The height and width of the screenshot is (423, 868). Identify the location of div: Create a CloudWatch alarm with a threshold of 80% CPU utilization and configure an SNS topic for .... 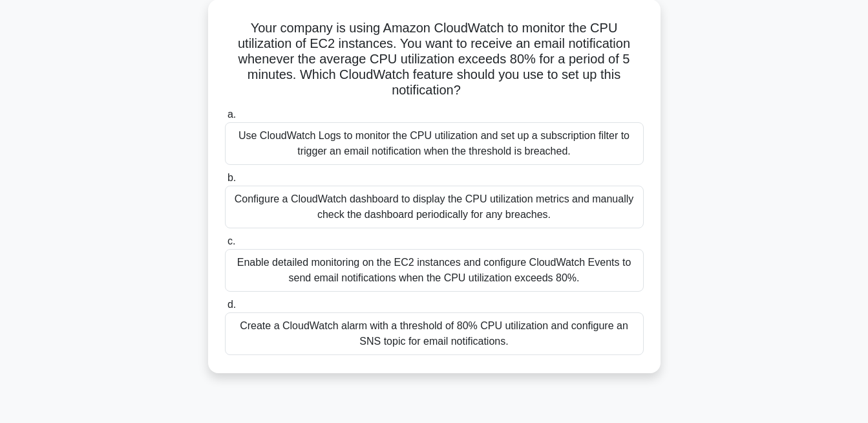
(434, 334).